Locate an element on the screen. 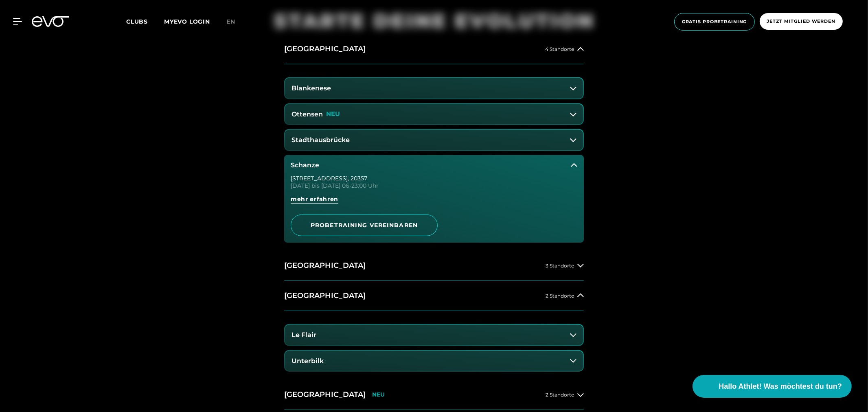 The height and width of the screenshot is (412, 868). span: Jetzt Mitglied werden is located at coordinates (801, 21).